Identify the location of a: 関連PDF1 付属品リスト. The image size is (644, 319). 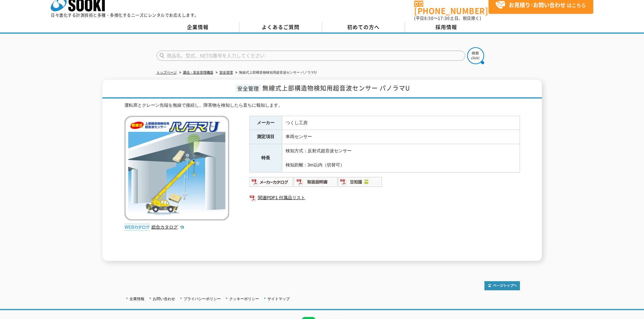
(385, 198).